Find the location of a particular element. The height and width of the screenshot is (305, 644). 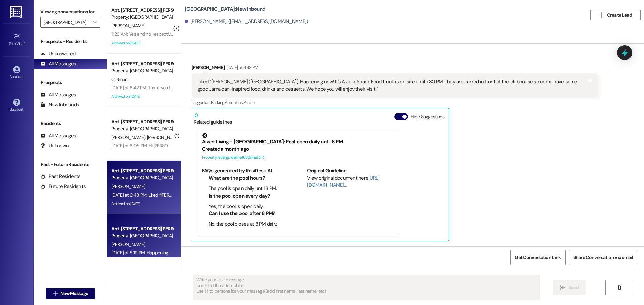

span: Send is located at coordinates (573, 287).